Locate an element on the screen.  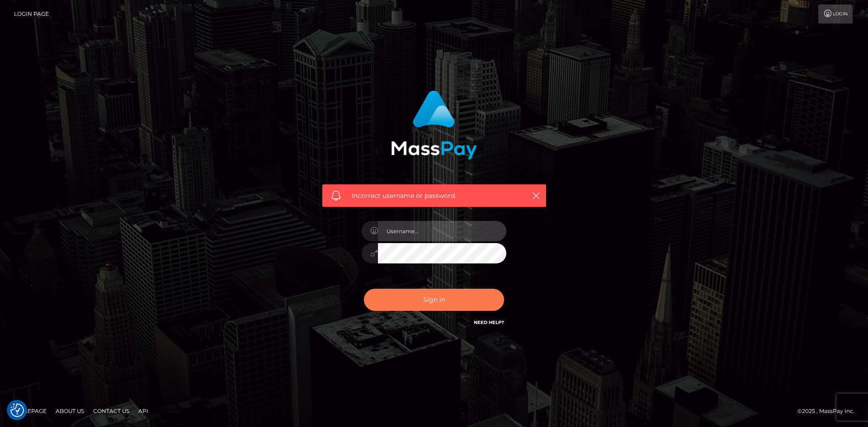
a: Need Help? is located at coordinates (488, 322).